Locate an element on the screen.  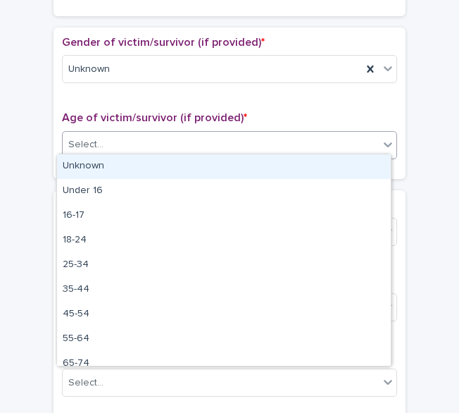
div: 16-17 is located at coordinates (224, 216).